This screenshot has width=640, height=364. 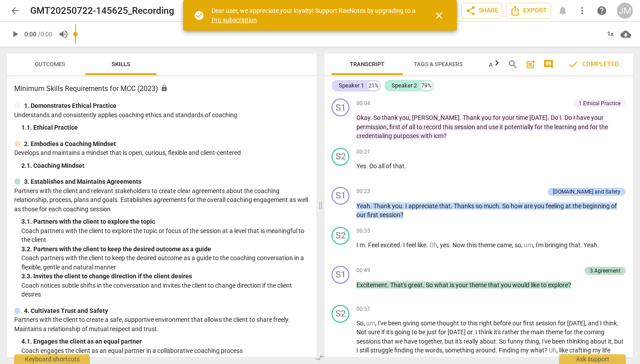 What do you see at coordinates (351, 86) in the screenshot?
I see `div: Speaker 1` at bounding box center [351, 86].